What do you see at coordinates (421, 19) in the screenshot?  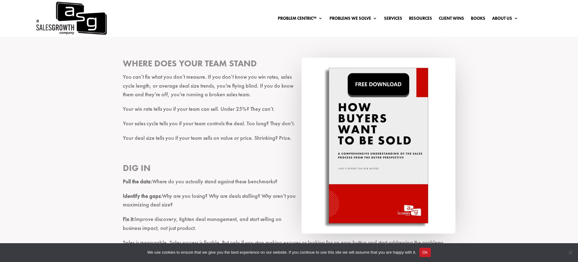 I see `a: Resources` at bounding box center [421, 19].